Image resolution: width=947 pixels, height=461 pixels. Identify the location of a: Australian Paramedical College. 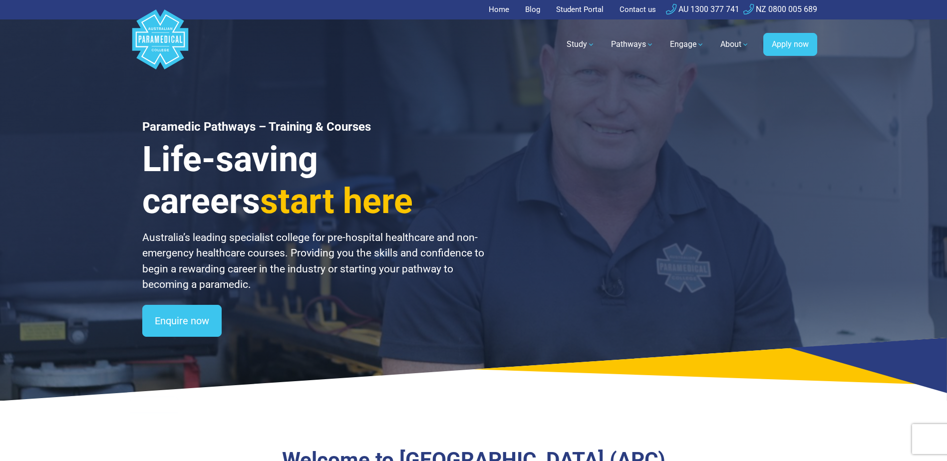
(160, 44).